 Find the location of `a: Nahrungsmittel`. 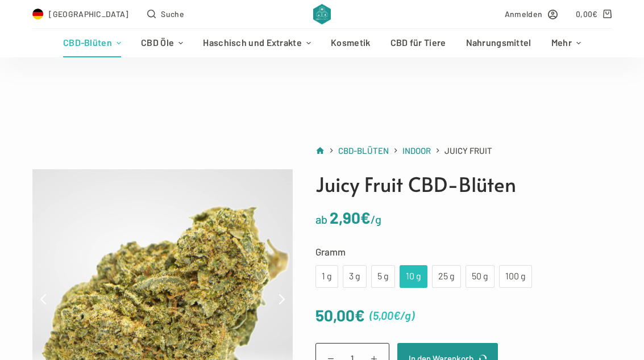

a: Nahrungsmittel is located at coordinates (498, 43).